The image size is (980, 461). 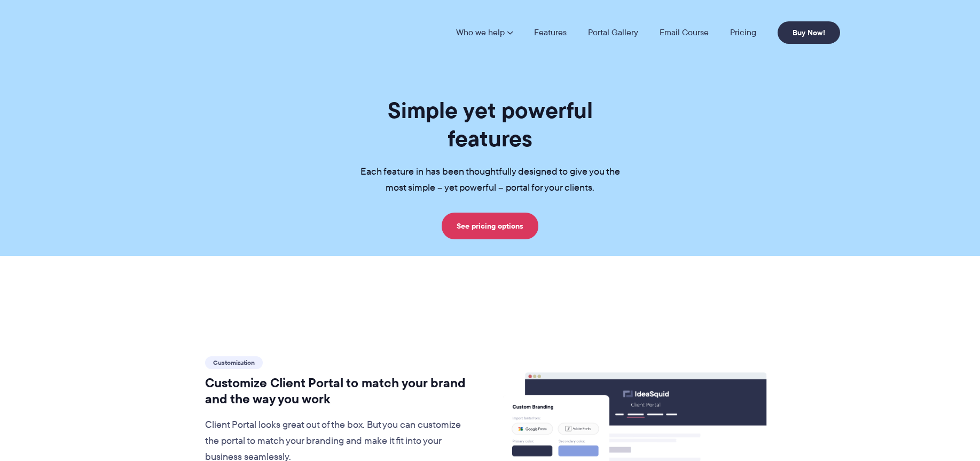 What do you see at coordinates (490, 226) in the screenshot?
I see `a: See pricing options` at bounding box center [490, 226].